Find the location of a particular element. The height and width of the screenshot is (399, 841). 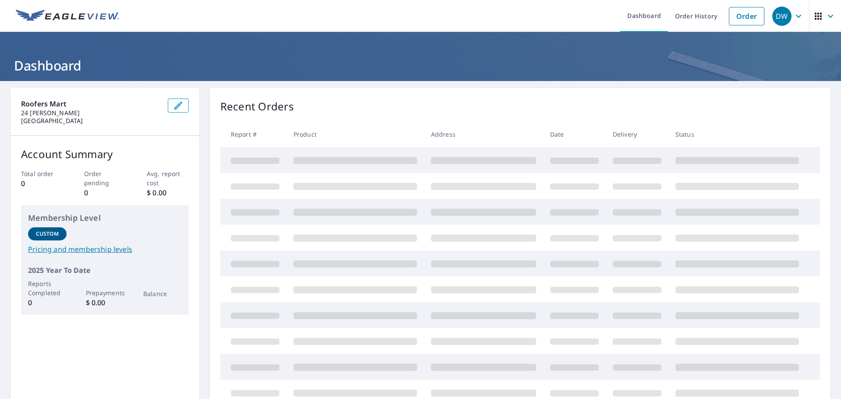

p: Account Summary is located at coordinates (105, 154).